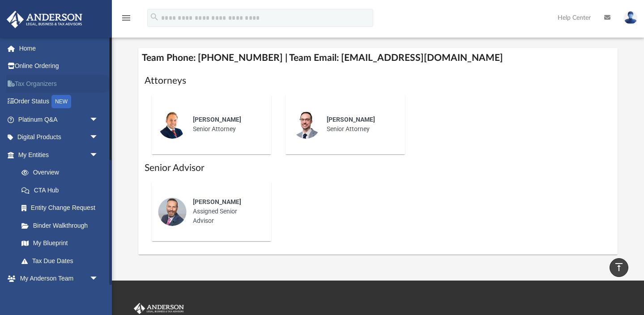 The height and width of the screenshot is (315, 644). Describe the element at coordinates (61, 101) in the screenshot. I see `div: NEW` at that location.